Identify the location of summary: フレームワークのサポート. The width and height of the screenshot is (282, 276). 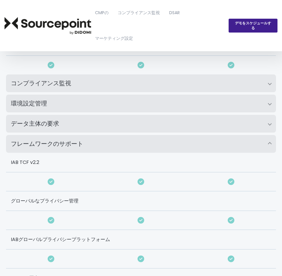
(141, 144).